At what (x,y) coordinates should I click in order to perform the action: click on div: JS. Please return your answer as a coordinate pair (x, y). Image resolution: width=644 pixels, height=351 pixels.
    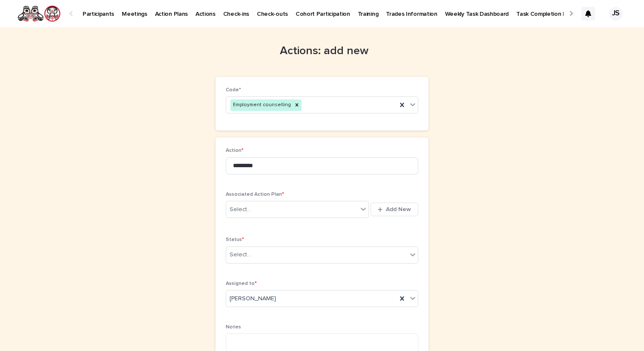
    Looking at the image, I should click on (616, 13).